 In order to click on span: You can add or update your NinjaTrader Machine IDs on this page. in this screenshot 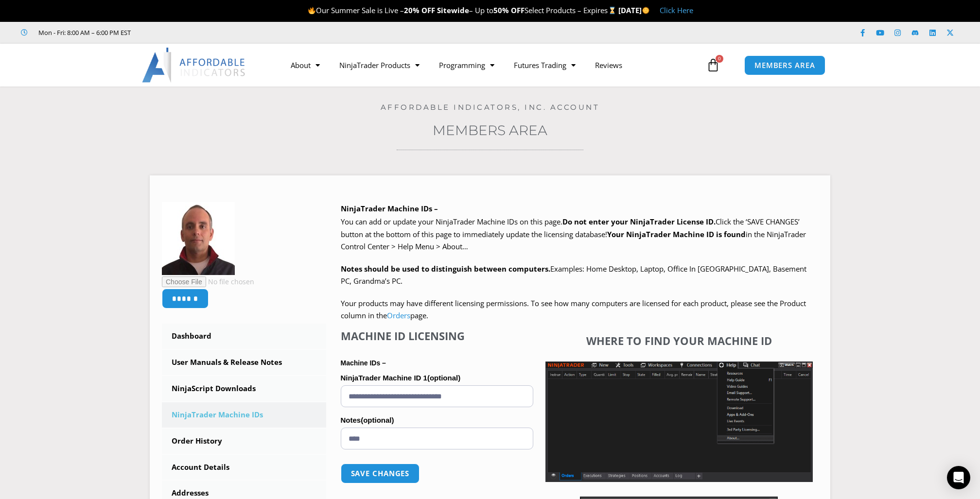, I will do `click(452, 222)`.